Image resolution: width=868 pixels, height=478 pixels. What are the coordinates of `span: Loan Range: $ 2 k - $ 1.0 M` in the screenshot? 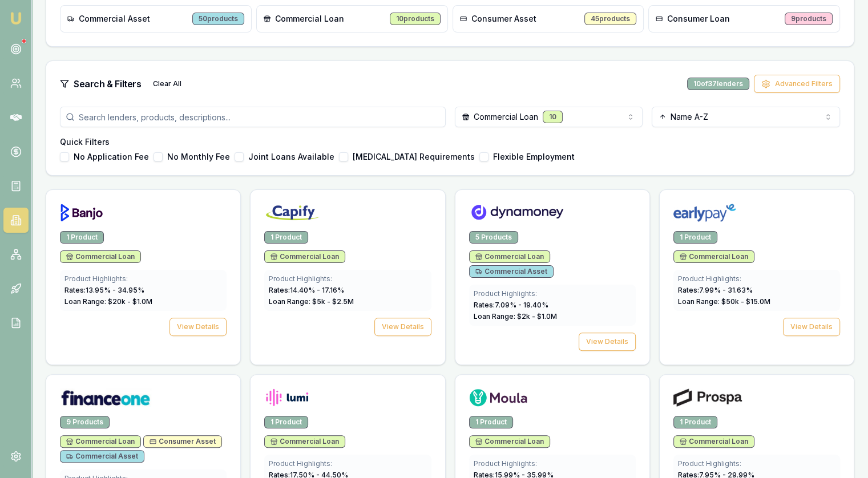 It's located at (515, 316).